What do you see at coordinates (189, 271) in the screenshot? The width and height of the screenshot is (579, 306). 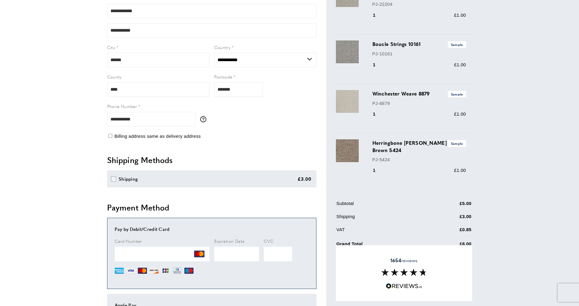 I see `img: MI.png` at bounding box center [189, 271].